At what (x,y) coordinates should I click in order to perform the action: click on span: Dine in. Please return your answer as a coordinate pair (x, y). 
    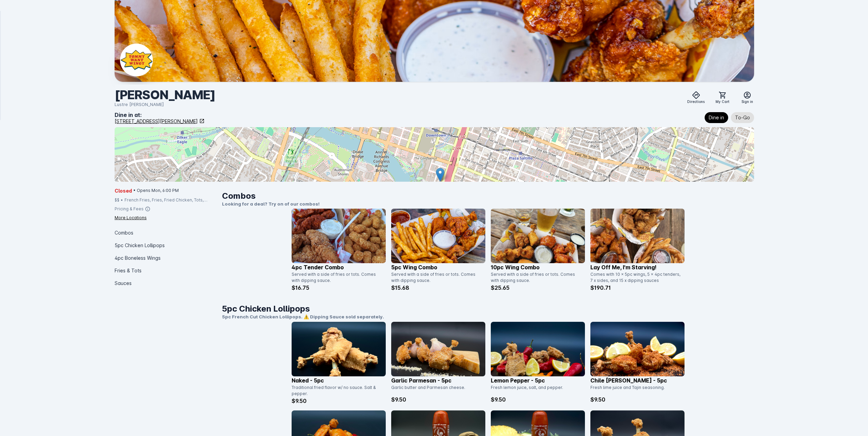
    Looking at the image, I should click on (716, 117).